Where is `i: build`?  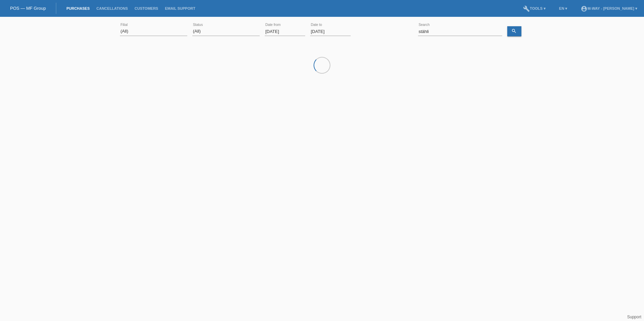
i: build is located at coordinates (527, 9).